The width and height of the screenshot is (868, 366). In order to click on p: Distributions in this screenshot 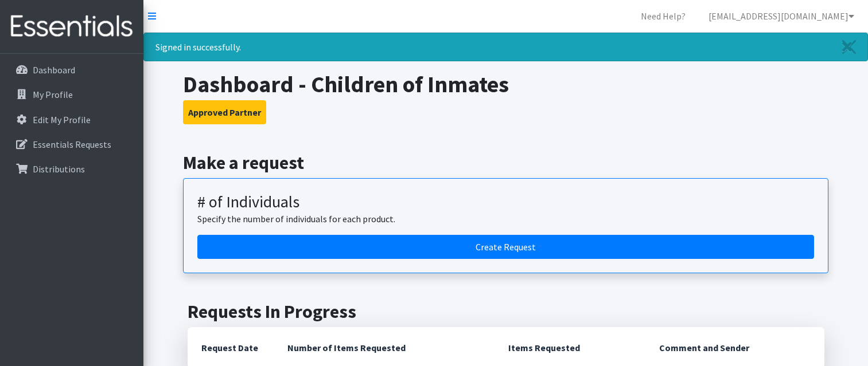, I will do `click(59, 169)`.